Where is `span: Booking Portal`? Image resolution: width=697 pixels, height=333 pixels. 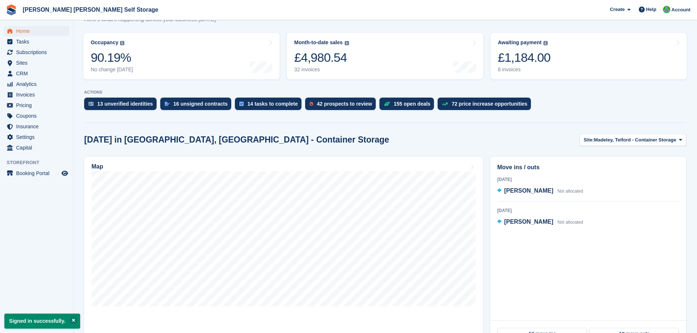
span: Booking Portal is located at coordinates (38, 173).